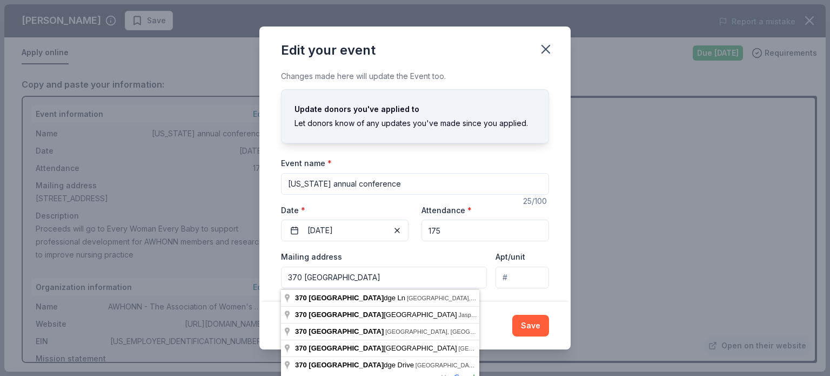 This screenshot has height=376, width=830. What do you see at coordinates (510, 257) in the screenshot?
I see `label: Apt/unit` at bounding box center [510, 257].